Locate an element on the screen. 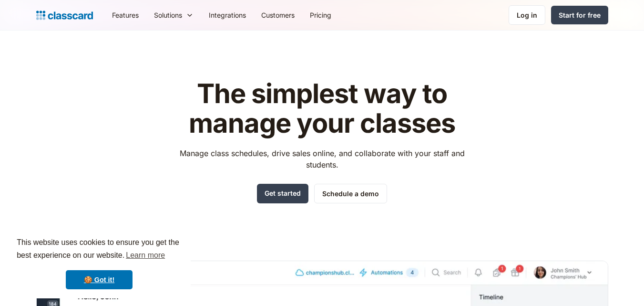 Image resolution: width=644 pixels, height=306 pixels. a: Logo is located at coordinates (64, 15).